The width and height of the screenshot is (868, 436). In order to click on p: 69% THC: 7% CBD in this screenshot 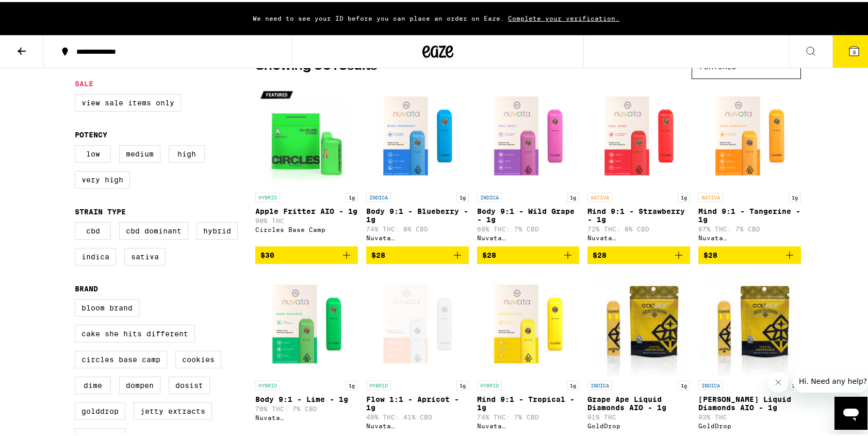, I will do `click(528, 227)`.